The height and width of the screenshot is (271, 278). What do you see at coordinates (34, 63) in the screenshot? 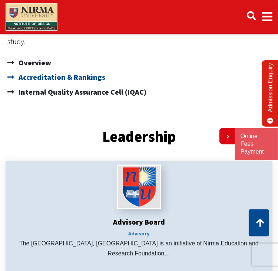
I see `span: Overview` at bounding box center [34, 63].